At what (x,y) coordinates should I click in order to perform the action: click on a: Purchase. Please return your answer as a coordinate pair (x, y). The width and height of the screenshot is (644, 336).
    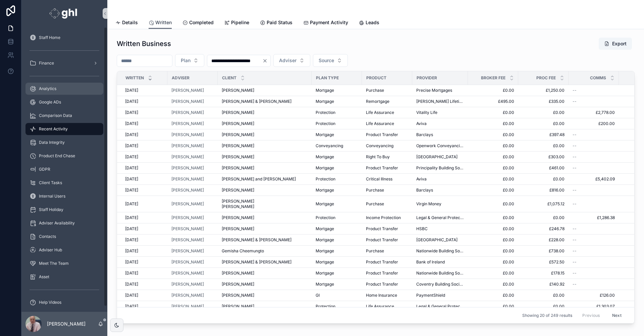
    Looking at the image, I should click on (387, 190).